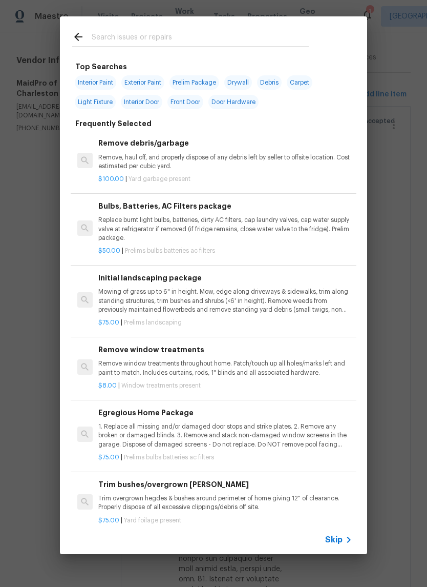 This screenshot has height=587, width=427. I want to click on p: 1. Replace all missing and/or damaged door stops and strike plates. 2. Remove any broken or damag..., so click(225, 435).